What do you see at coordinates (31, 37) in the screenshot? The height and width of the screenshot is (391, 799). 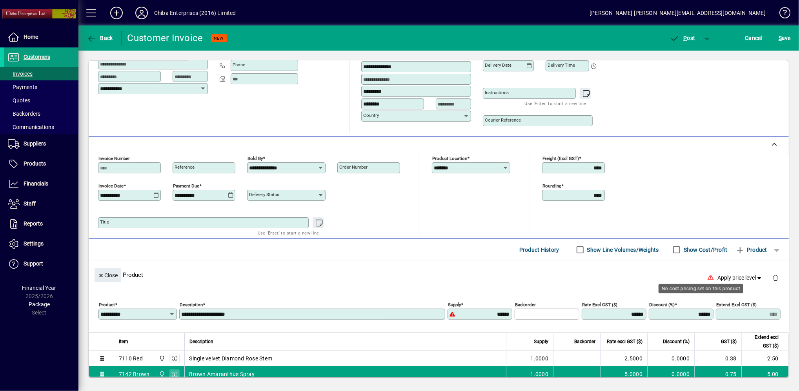 I see `span: Home` at bounding box center [31, 37].